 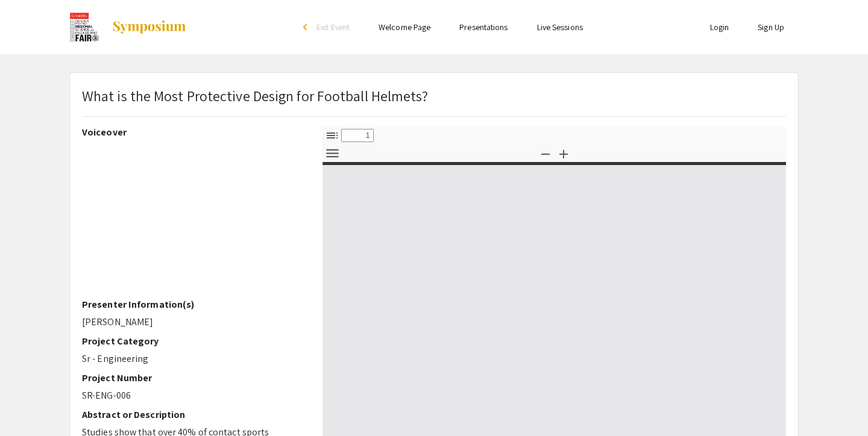 What do you see at coordinates (128, 27) in the screenshot?
I see `a: The 2024 CoorsTek Denver Metro Regional Science and Engineering Fair` at bounding box center [128, 27].